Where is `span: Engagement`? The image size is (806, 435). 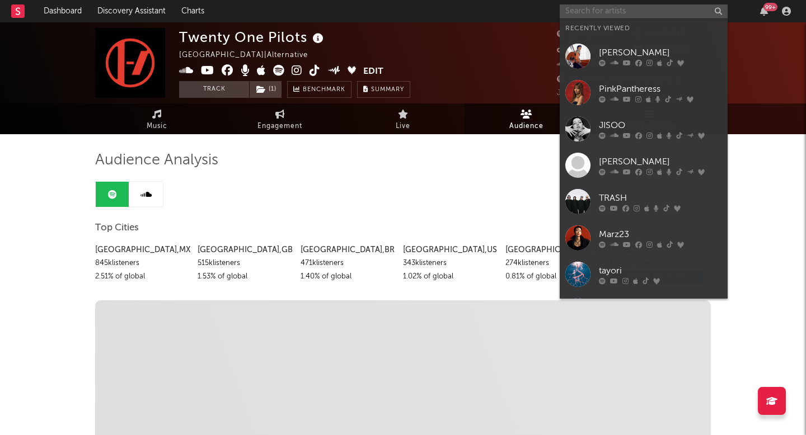 span: Engagement is located at coordinates (280, 126).